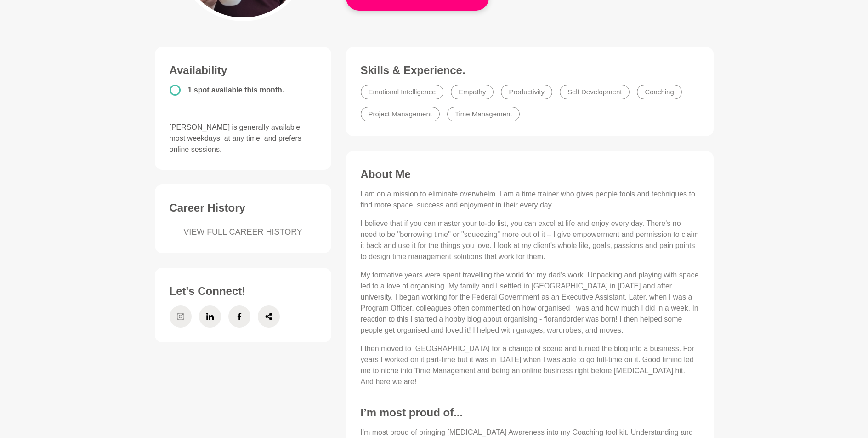  Describe the element at coordinates (530, 200) in the screenshot. I see `p: I am on a mission to eliminate overwhelm. I am a time trainer who gives people tools and techniqu...` at that location.